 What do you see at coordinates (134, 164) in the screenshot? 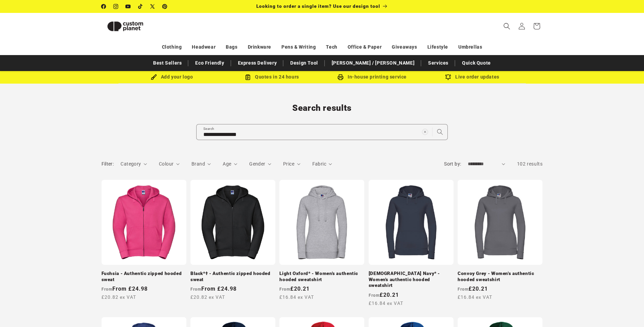
I see `summary: Category (0 selected)` at bounding box center [134, 164].